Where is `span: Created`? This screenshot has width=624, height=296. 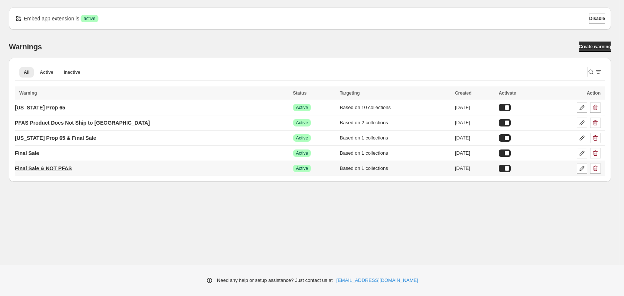
span: Created is located at coordinates (463, 93).